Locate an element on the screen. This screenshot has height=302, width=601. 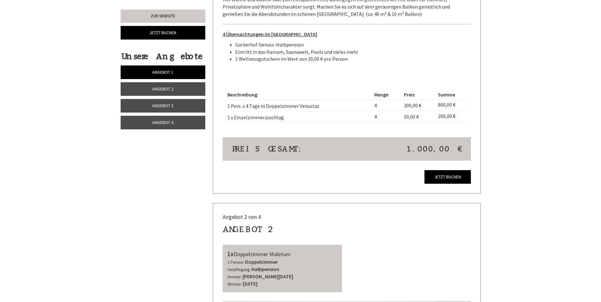
small: 1 Person: is located at coordinates (236, 262).